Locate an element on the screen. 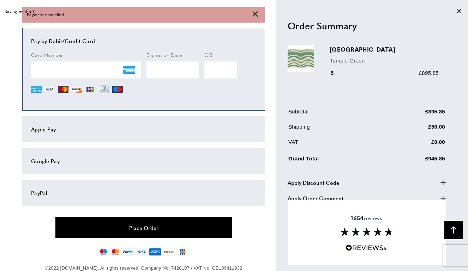 The height and width of the screenshot is (271, 468). img: Temple Green is located at coordinates (301, 58).